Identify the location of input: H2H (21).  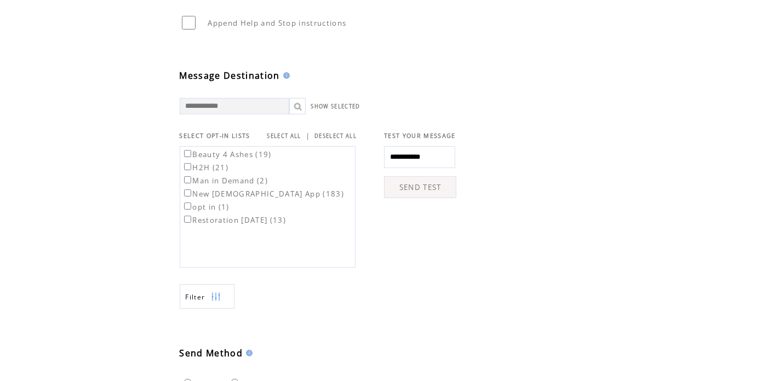
(187, 167).